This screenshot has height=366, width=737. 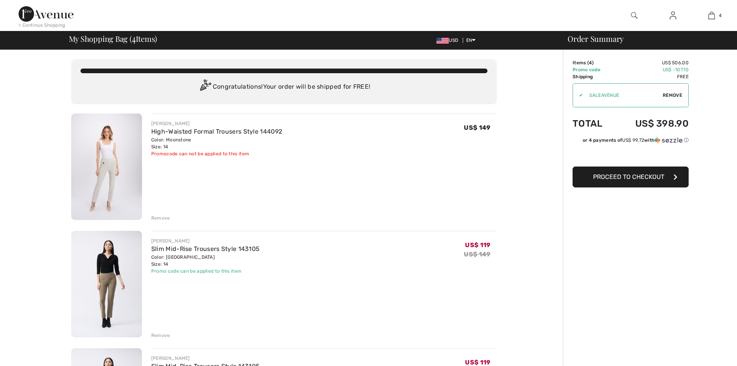 What do you see at coordinates (672, 95) in the screenshot?
I see `span: Remove` at bounding box center [672, 95].